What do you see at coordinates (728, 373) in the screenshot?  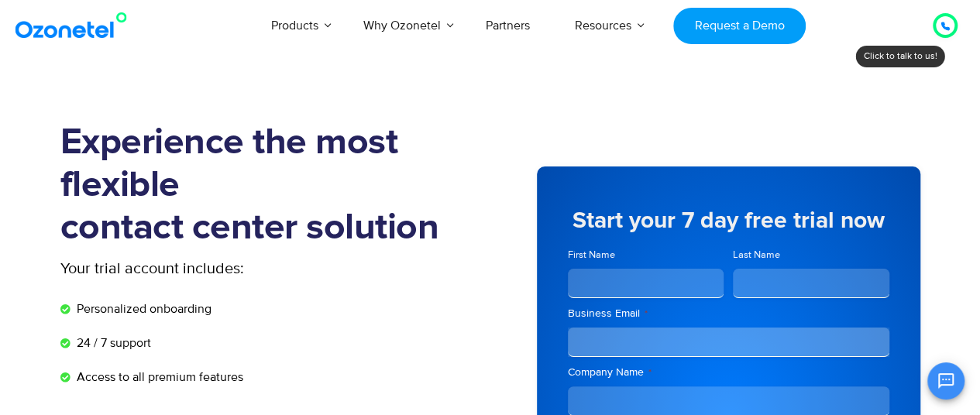 I see `label: Company Name` at bounding box center [728, 373].